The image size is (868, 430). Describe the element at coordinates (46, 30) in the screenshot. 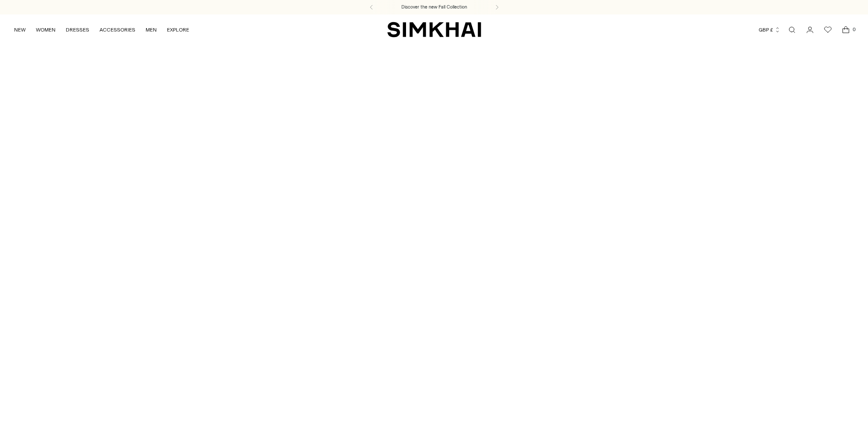

I see `a: WOMEN` at that location.